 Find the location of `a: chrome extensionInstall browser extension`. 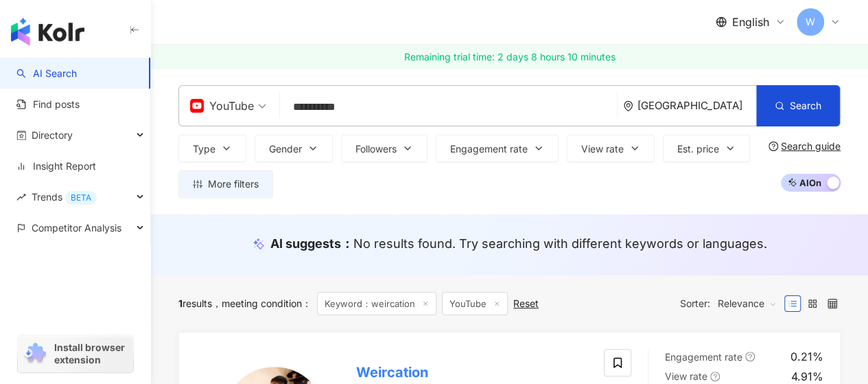

a: chrome extensionInstall browser extension is located at coordinates (76, 353).